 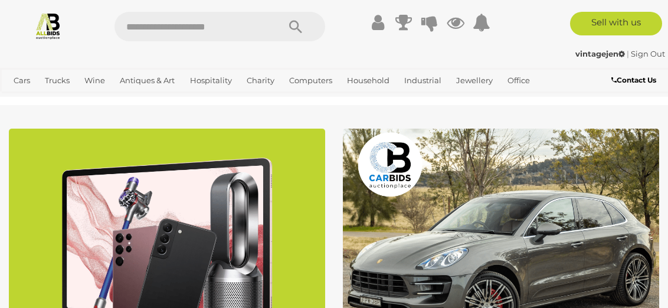 What do you see at coordinates (25, 100) in the screenshot?
I see `a: Sports` at bounding box center [25, 100].